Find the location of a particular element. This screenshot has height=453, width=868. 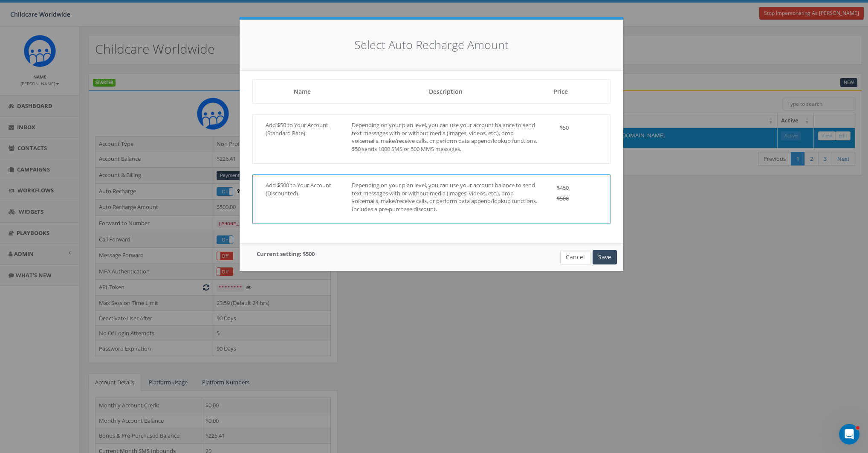

button: Save is located at coordinates (605, 257).